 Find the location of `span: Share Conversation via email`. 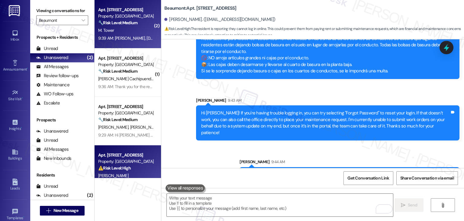

span: Share Conversation via email is located at coordinates (427, 178).